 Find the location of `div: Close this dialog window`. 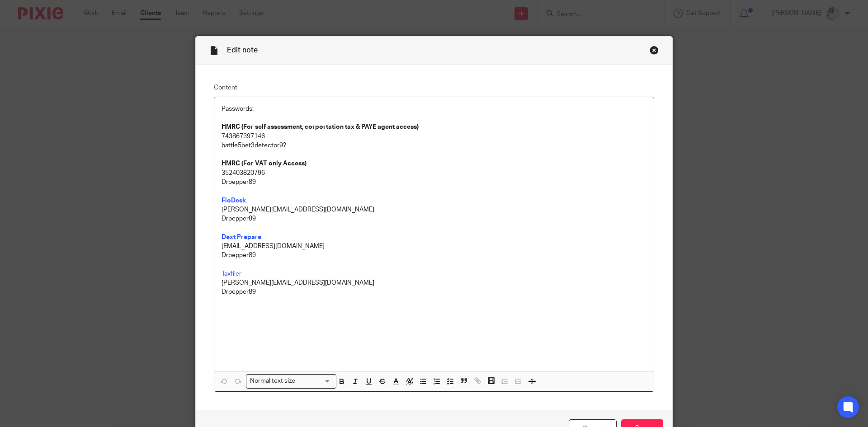

div: Close this dialog window is located at coordinates (654, 50).